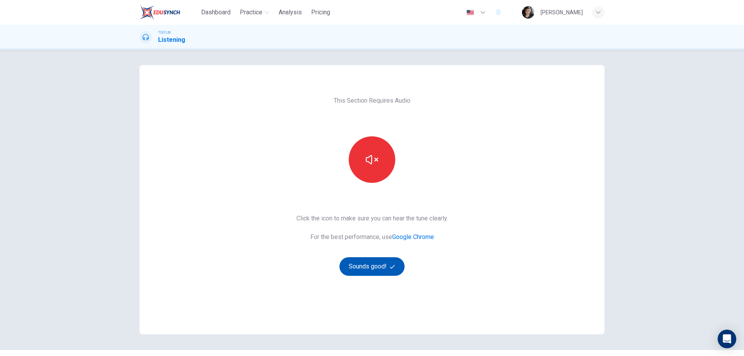  What do you see at coordinates (169, 12) in the screenshot?
I see `a: EduSynch logo` at bounding box center [169, 12].